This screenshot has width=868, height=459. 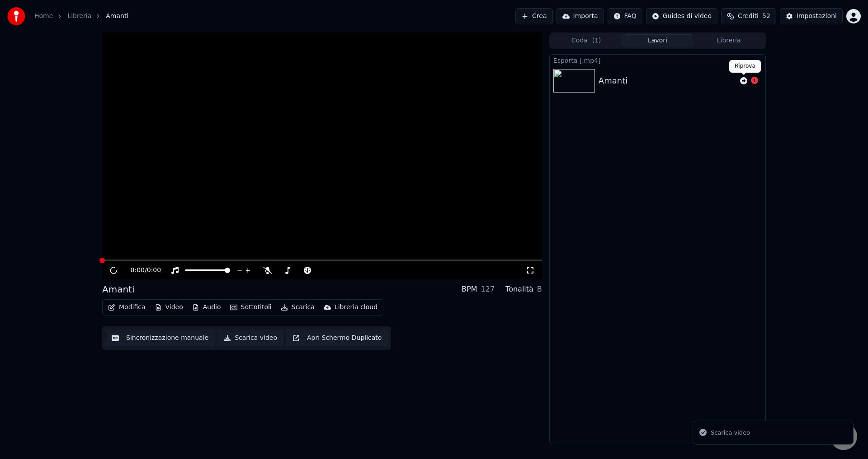 What do you see at coordinates (520, 290) in the screenshot?
I see `div: Tonalità` at bounding box center [520, 290].